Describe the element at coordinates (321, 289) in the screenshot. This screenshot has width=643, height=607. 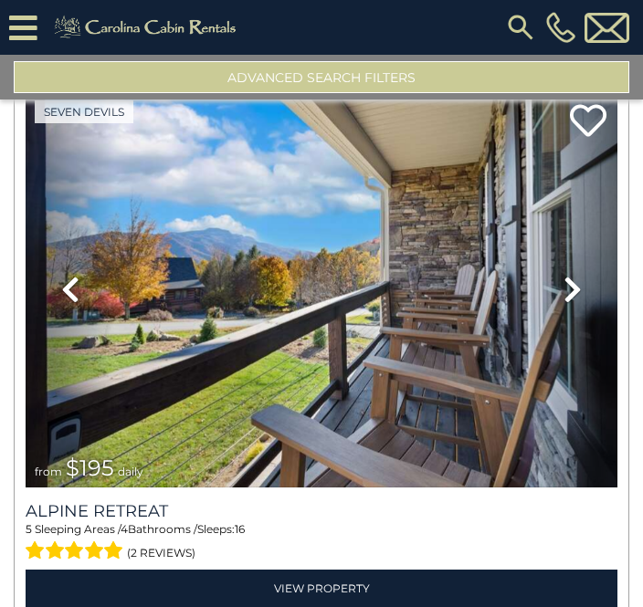
I see `img: thumbnail_165401238.jpeg` at that location.